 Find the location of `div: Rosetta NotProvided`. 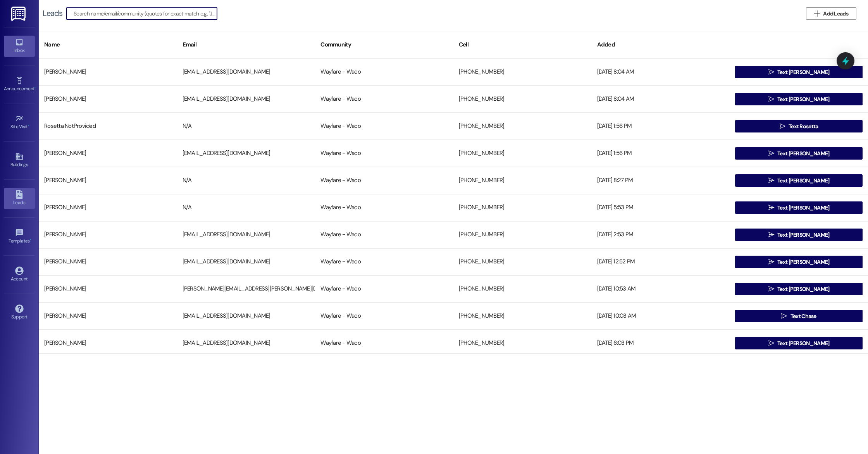

div: Rosetta NotProvided is located at coordinates (108, 127).